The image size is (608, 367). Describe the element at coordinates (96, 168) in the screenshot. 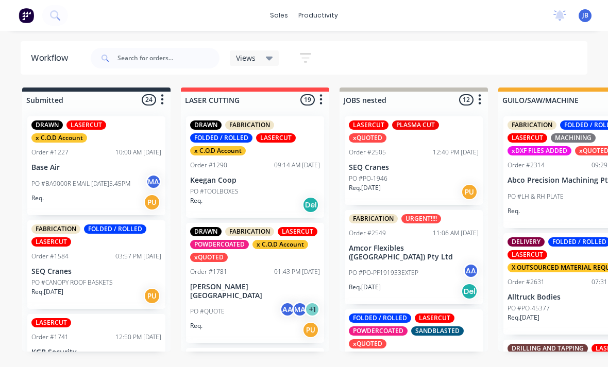

I see `p: Base Air` at that location.